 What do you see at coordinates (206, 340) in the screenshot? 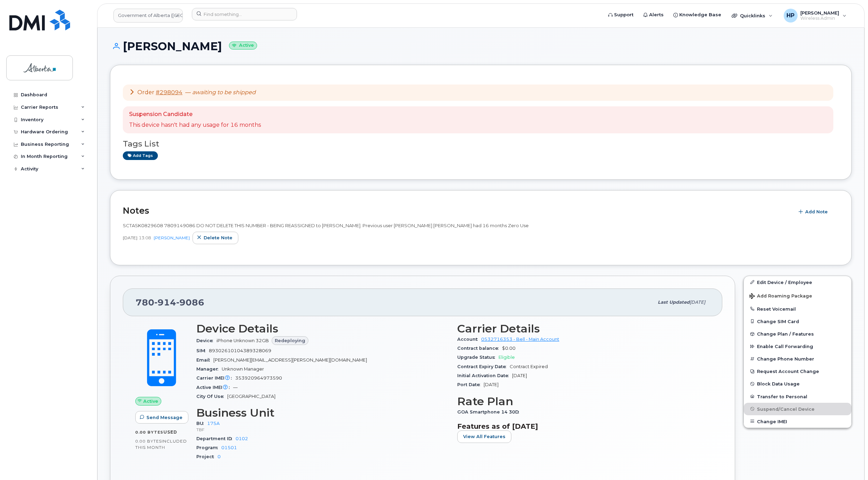
I see `span: Device` at bounding box center [206, 340].